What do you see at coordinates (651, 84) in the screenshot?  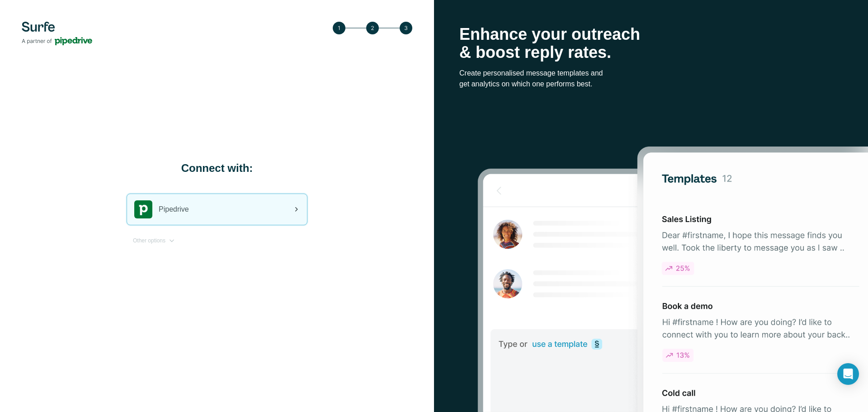 I see `p: get analytics on which one performs best.` at bounding box center [651, 84].